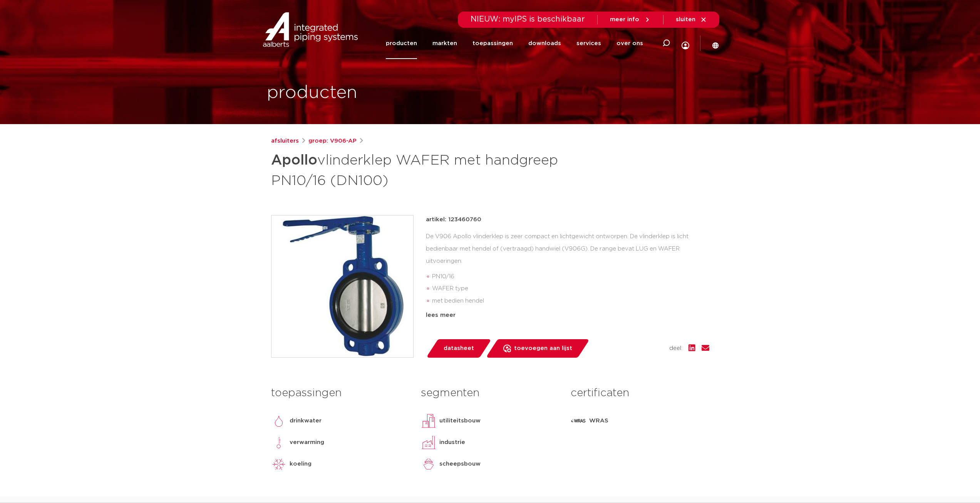 This screenshot has width=980, height=503. I want to click on p: industrie, so click(452, 442).